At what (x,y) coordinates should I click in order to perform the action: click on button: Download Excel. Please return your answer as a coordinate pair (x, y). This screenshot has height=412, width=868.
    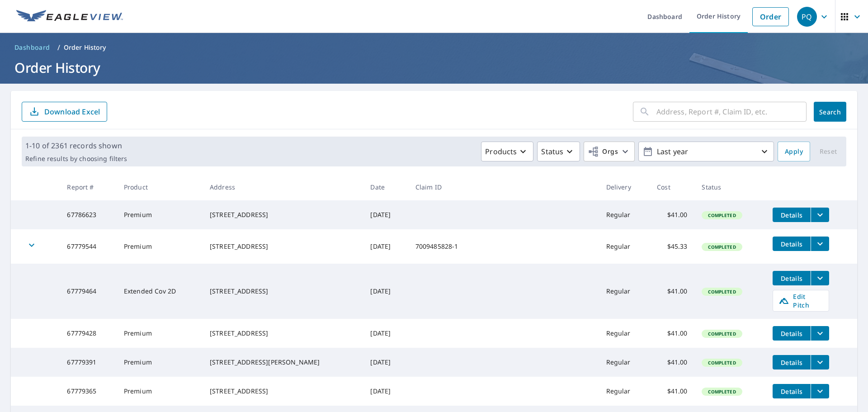
    Looking at the image, I should click on (64, 112).